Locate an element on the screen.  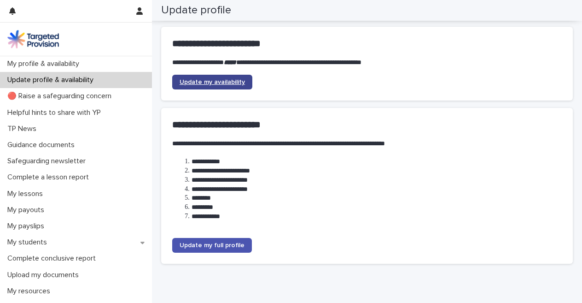
a: Update my availability is located at coordinates (212, 82).